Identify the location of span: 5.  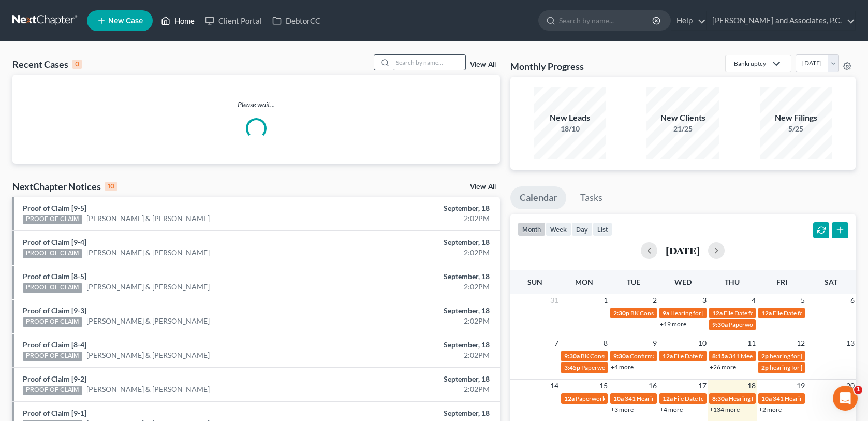
(803, 300).